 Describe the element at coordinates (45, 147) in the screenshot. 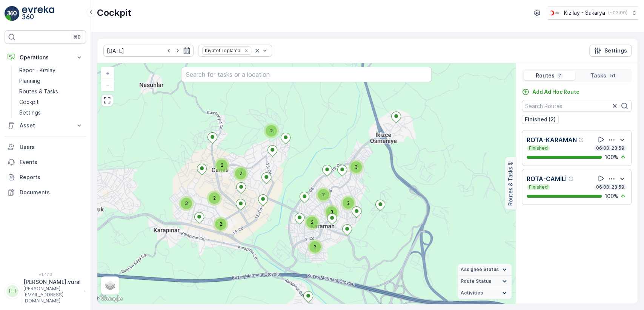

I see `a: Users` at that location.